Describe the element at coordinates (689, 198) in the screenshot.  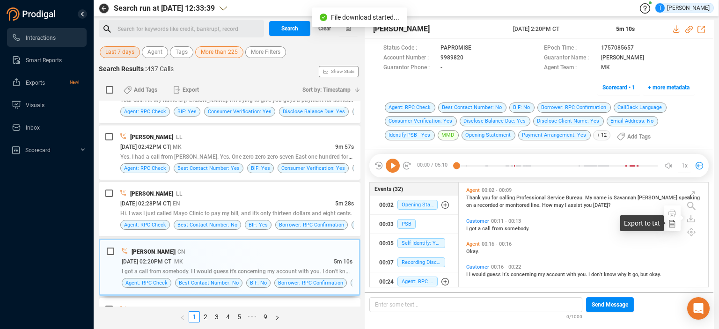
I see `span: speaking` at that location.